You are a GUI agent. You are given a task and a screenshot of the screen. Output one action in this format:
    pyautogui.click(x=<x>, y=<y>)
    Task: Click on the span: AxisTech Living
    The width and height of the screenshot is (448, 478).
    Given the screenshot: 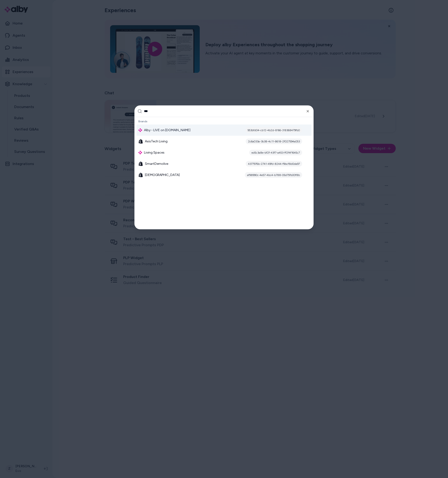 What is the action you would take?
    pyautogui.click(x=156, y=141)
    